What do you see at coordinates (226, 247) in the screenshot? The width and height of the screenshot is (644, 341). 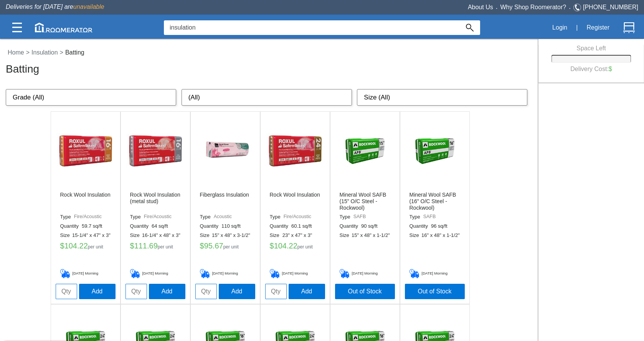 I see `h5: 95.67` at bounding box center [226, 247].